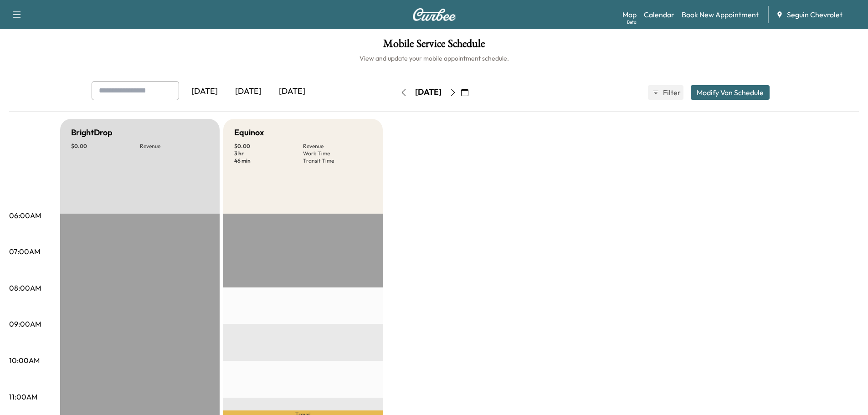  Describe the element at coordinates (25, 215) in the screenshot. I see `p: 06:00AM` at that location.